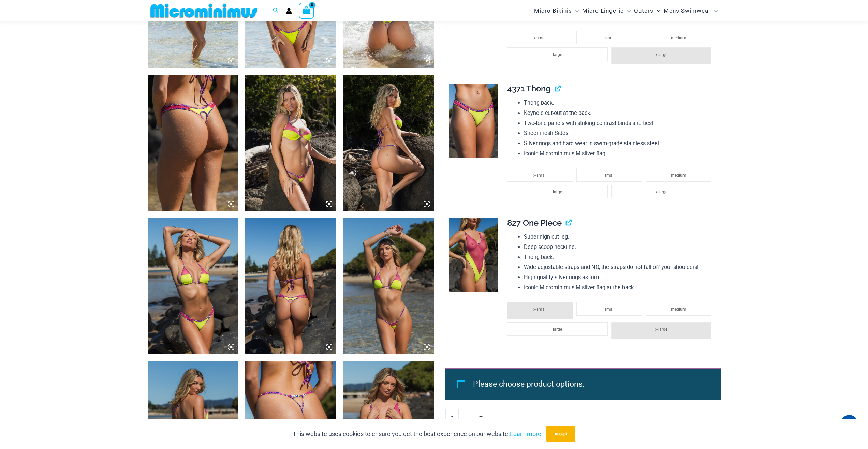 The height and width of the screenshot is (449, 868). Describe the element at coordinates (474, 121) in the screenshot. I see `a: Coastal Bliss Leopard Sunset Thong Bikini` at that location.